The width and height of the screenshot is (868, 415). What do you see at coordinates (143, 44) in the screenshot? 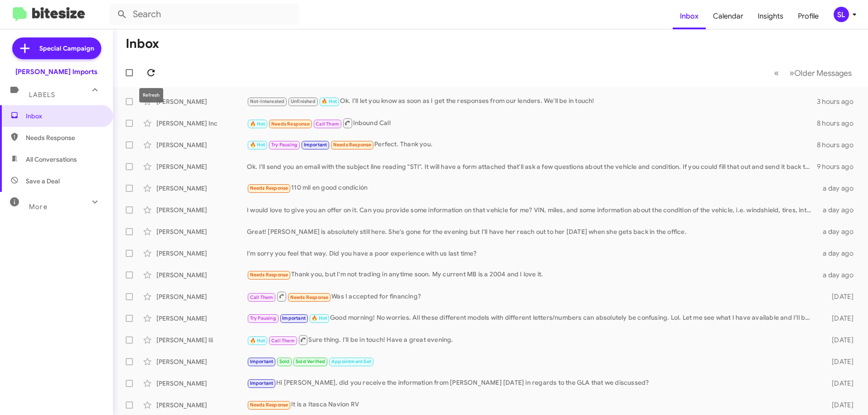
I see `h1: Inbox` at bounding box center [143, 44].